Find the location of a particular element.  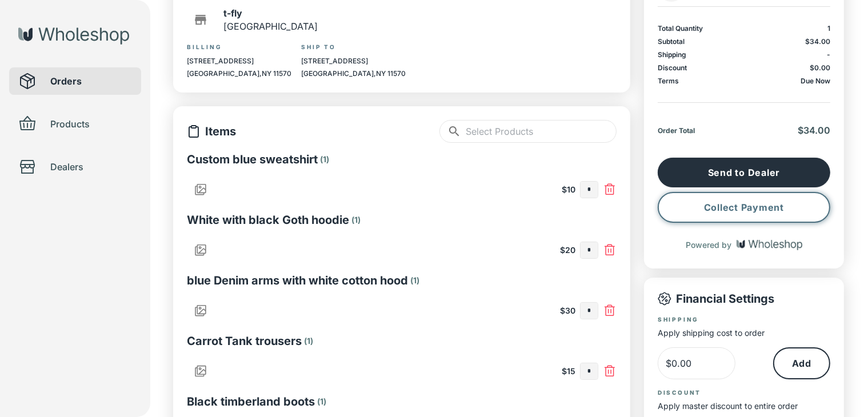

div: Products is located at coordinates (74, 124).